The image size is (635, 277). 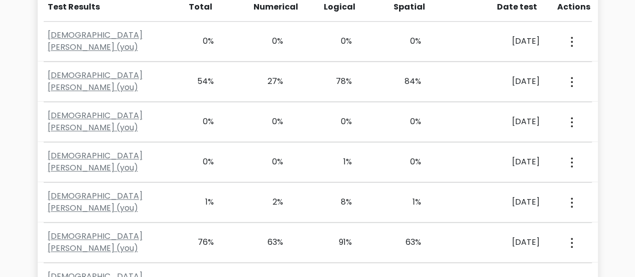 What do you see at coordinates (269, 202) in the screenshot?
I see `div: 2%` at bounding box center [269, 202].